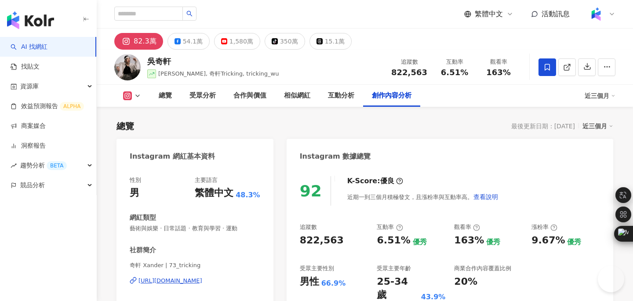  Describe the element at coordinates (310, 282) in the screenshot. I see `div: 男性` at that location.